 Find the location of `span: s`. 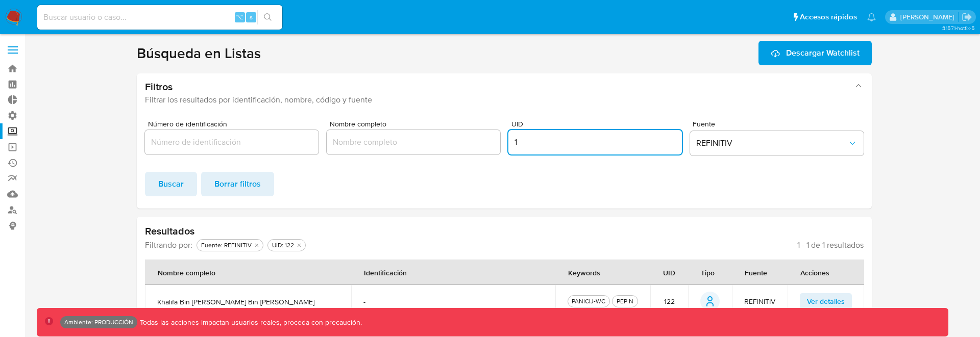

span: s is located at coordinates (251, 17).